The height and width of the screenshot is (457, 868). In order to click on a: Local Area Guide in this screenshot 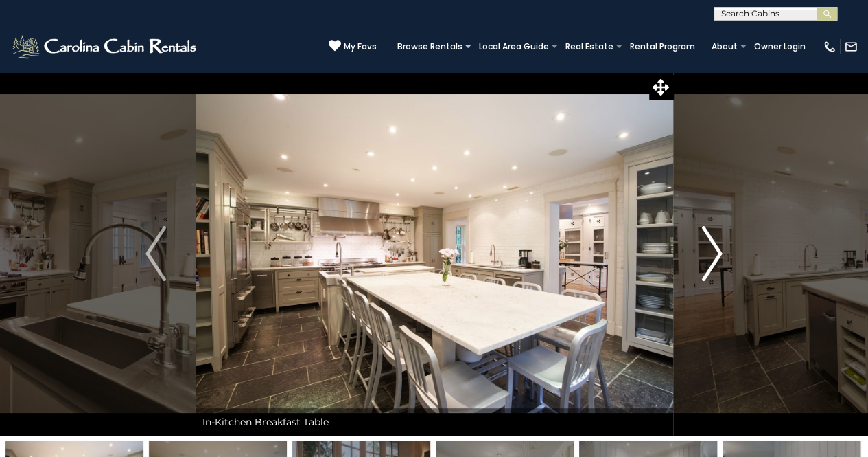, I will do `click(514, 47)`.